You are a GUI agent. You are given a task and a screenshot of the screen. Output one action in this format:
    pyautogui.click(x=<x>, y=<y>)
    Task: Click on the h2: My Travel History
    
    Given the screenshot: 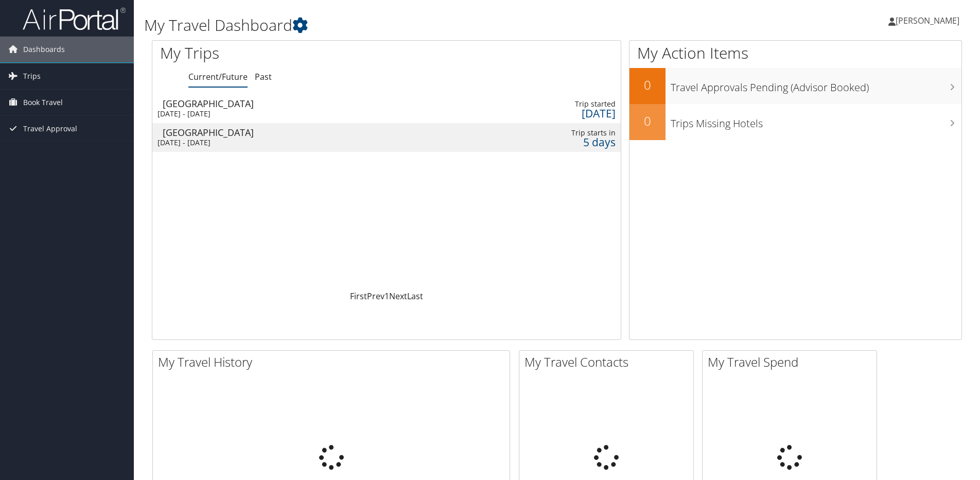 What is the action you would take?
    pyautogui.click(x=333, y=362)
    